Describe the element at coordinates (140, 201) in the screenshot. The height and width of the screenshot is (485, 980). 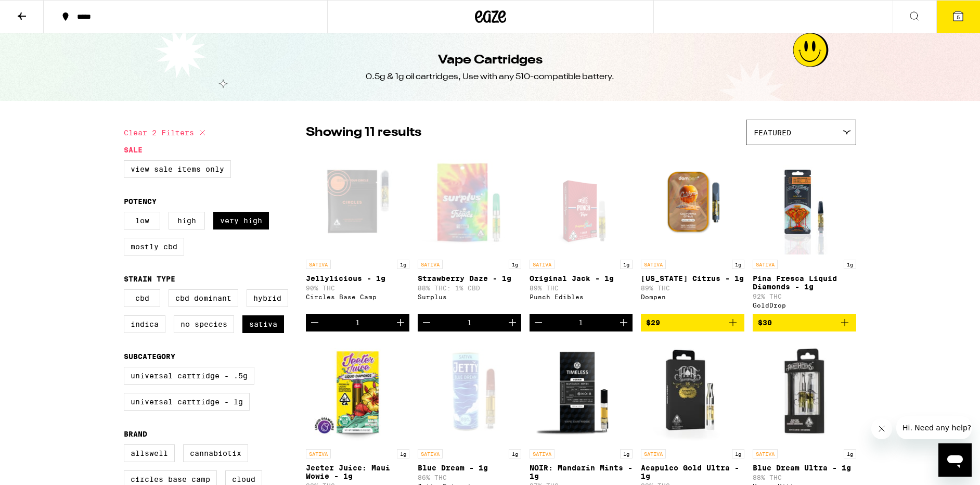
I see `legend: Potency` at that location.